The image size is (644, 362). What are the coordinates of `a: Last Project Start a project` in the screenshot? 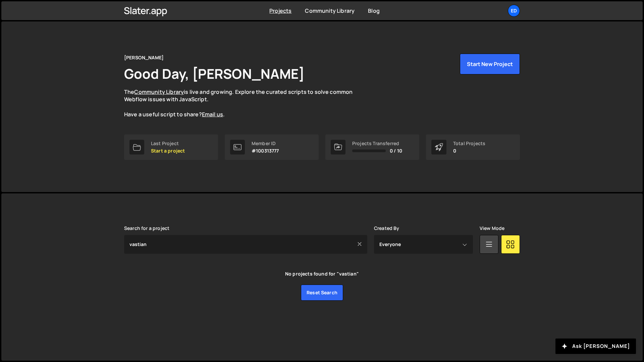 It's located at (171, 147).